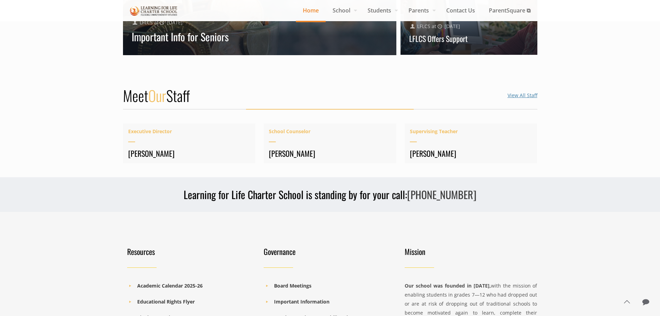 The image size is (660, 316). I want to click on h3: Learning for Life Charter School is standing by for your call:, so click(330, 194).